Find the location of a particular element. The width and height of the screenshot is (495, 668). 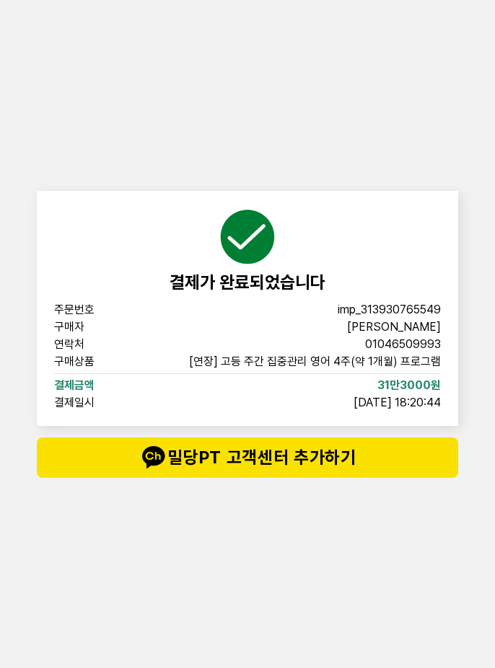

span: 구매상품 is located at coordinates (100, 362).